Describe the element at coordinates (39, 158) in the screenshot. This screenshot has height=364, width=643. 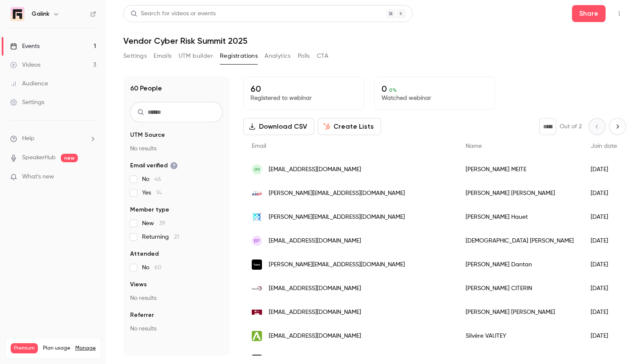
I see `a: SpeakerHub` at that location.